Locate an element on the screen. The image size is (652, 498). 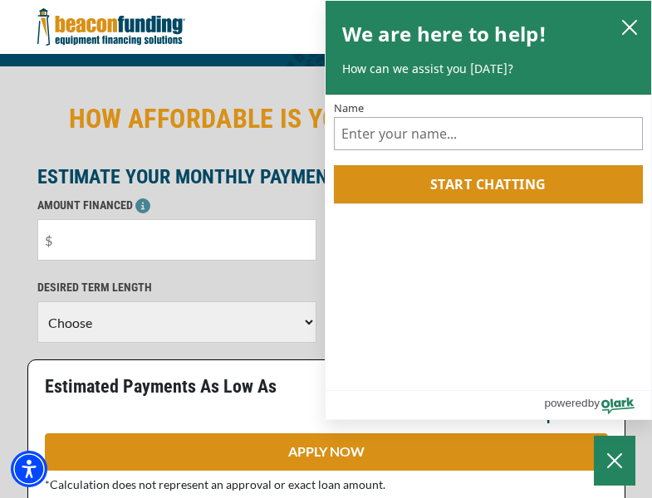
h2: We are here to help! is located at coordinates (444, 34).